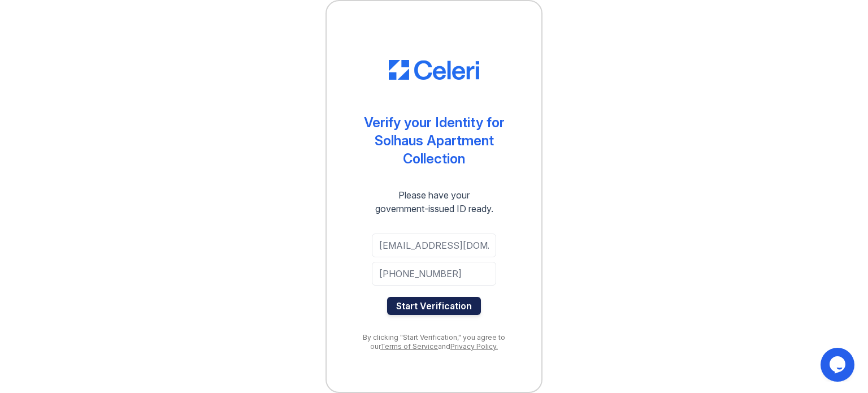 The image size is (868, 393). What do you see at coordinates (434, 342) in the screenshot?
I see `div: By clicking "Start Verification," you agree to our and` at bounding box center [434, 342].